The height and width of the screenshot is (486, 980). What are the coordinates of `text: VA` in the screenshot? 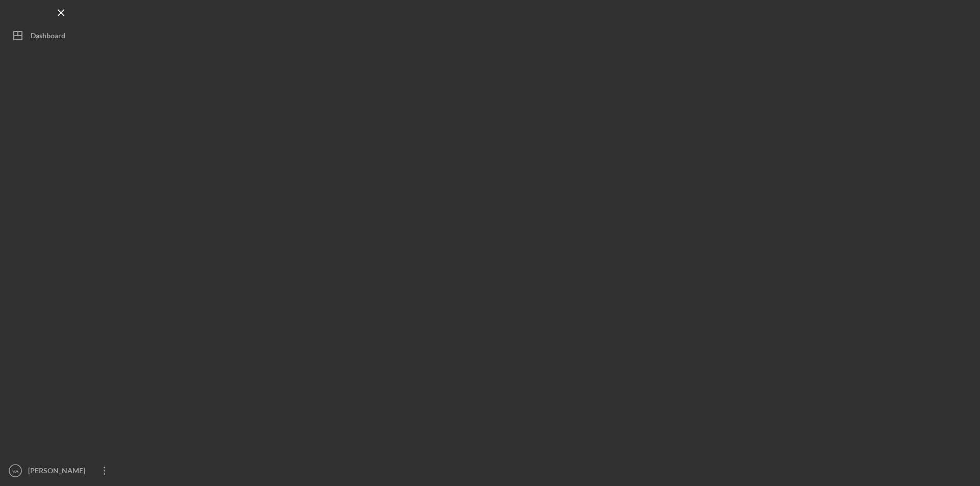 It's located at (16, 471).